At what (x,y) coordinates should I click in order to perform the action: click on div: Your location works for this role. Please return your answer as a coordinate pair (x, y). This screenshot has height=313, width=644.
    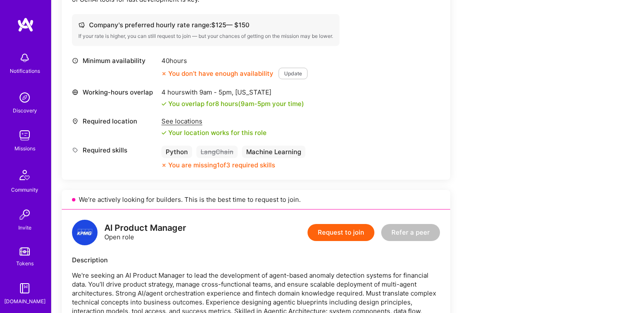
    Looking at the image, I should click on (214, 132).